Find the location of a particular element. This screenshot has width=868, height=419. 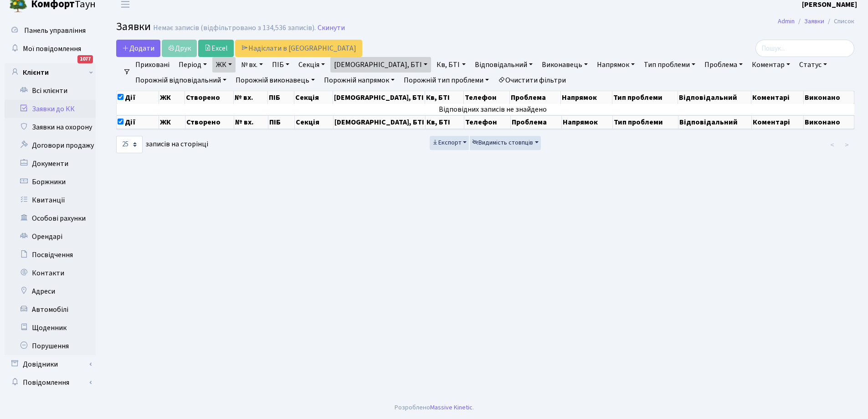

a: Мої повідомлення1077 is located at coordinates (50, 49).